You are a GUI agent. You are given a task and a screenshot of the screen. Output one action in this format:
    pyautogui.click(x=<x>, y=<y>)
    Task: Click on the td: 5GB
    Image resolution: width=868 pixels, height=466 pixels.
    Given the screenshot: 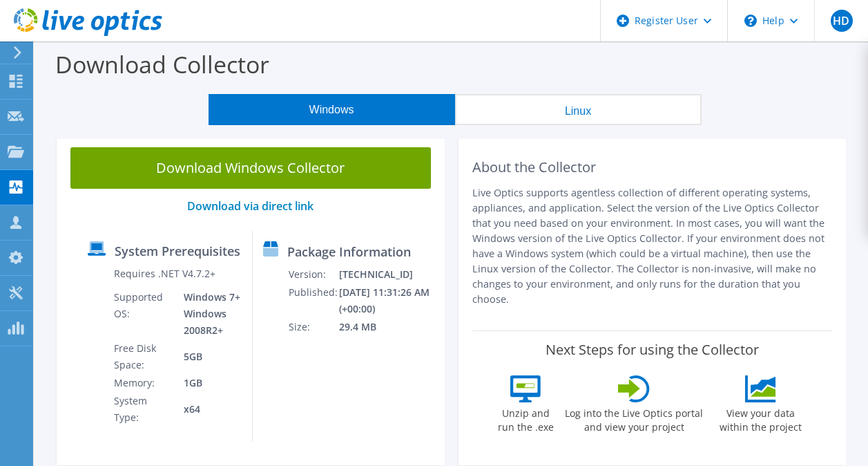 What is the action you would take?
    pyautogui.click(x=207, y=356)
    